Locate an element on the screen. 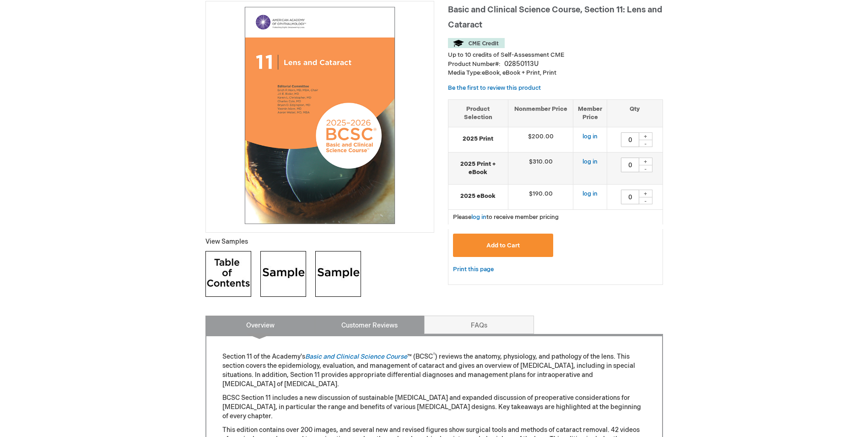 The width and height of the screenshot is (868, 437). strong: Media Type: is located at coordinates (465, 73).